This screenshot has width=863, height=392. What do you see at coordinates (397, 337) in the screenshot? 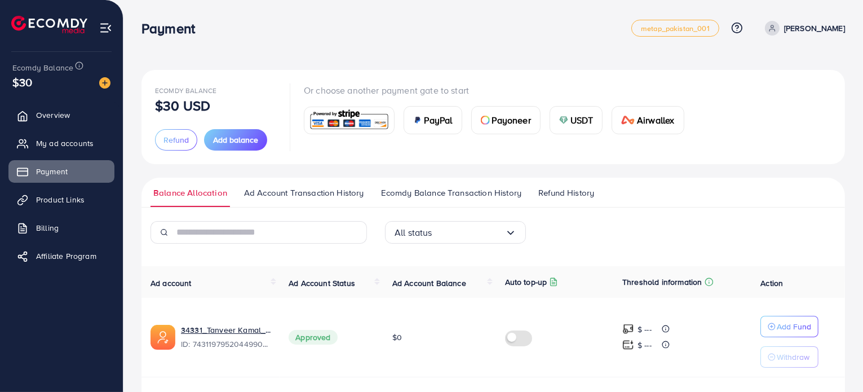
I see `span: $0` at bounding box center [397, 337].